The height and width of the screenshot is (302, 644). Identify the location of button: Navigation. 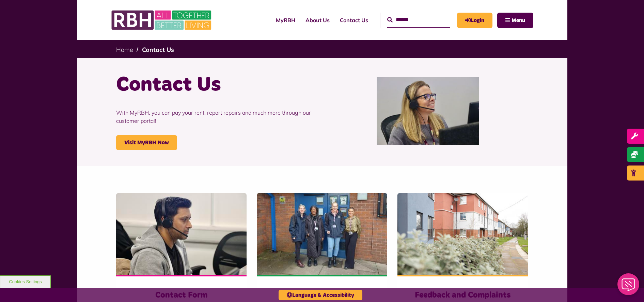
(516, 20).